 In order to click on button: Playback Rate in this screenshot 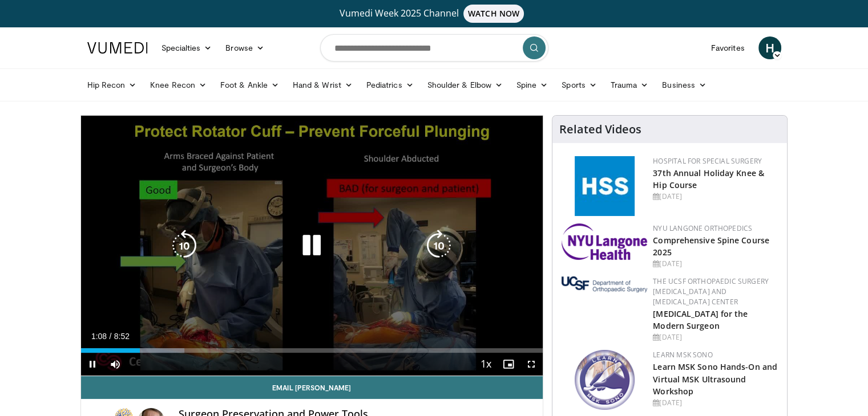, I will do `click(486, 364)`.